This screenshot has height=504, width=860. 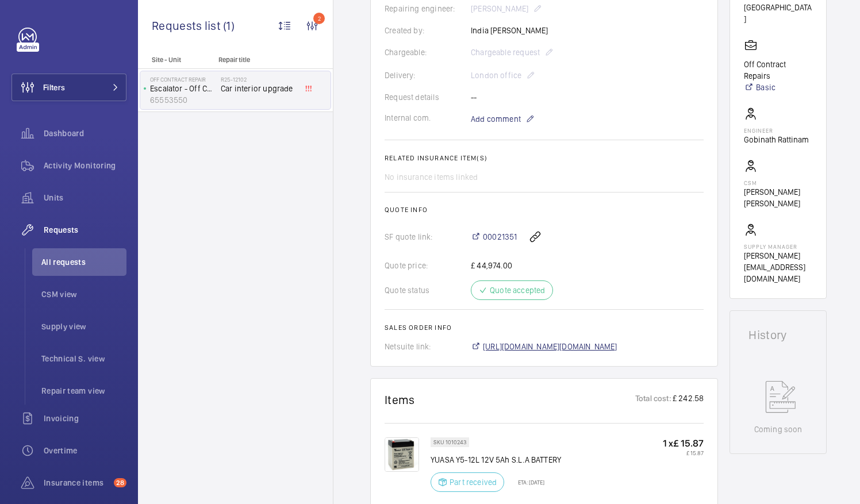 What do you see at coordinates (85, 166) in the screenshot?
I see `span: Activity Monitoring` at bounding box center [85, 166].